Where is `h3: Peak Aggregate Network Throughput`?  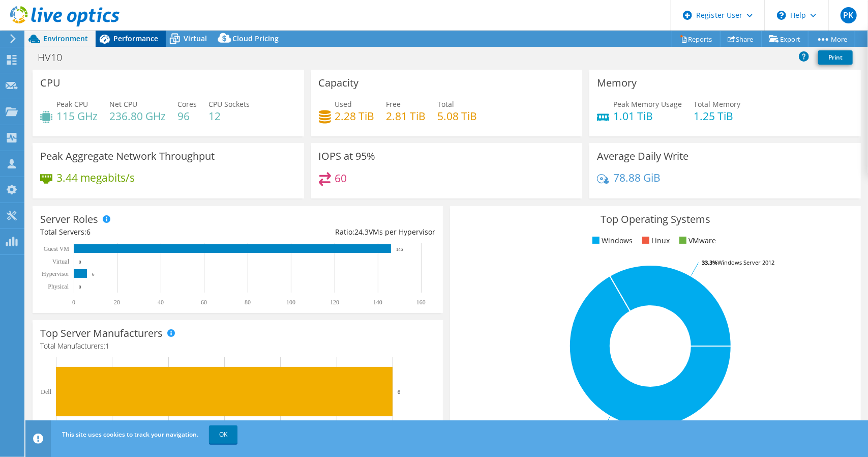 h3: Peak Aggregate Network Throughput is located at coordinates (127, 156).